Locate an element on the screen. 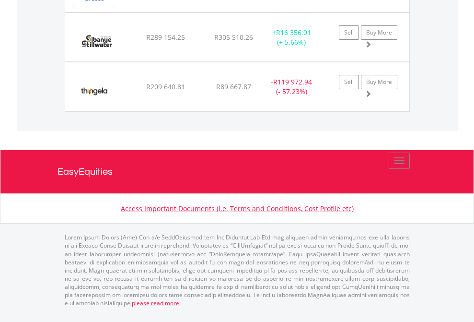  span: R16 356.01 is located at coordinates (294, 32).